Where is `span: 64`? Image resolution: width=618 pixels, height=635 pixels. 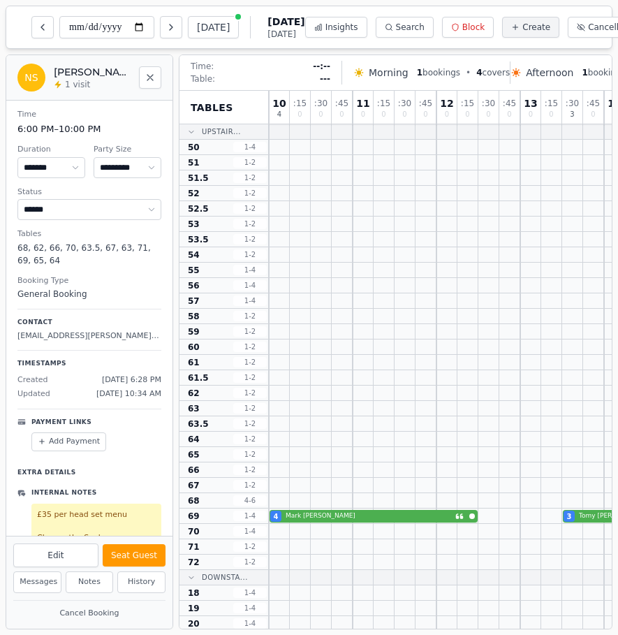 span: 64 is located at coordinates (193, 439).